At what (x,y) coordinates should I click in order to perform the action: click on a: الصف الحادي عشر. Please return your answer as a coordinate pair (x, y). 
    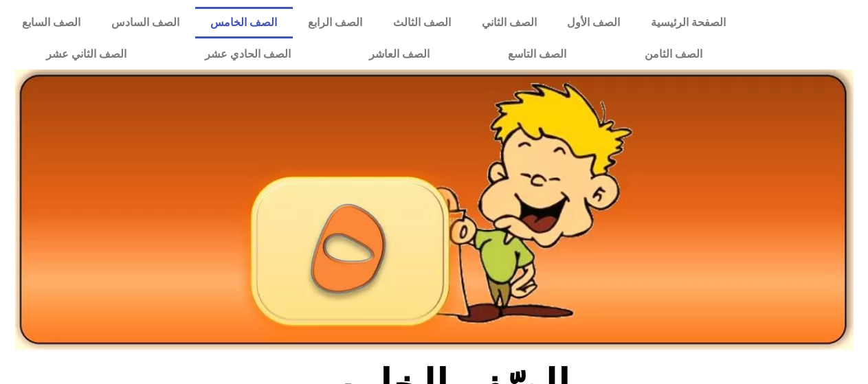
    Looking at the image, I should click on (247, 54).